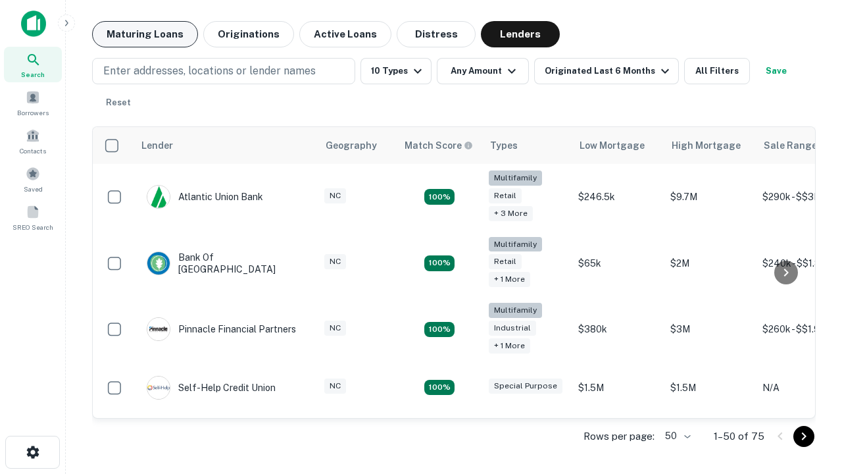 This screenshot has height=474, width=842. I want to click on th: Low Mortgage, so click(618, 145).